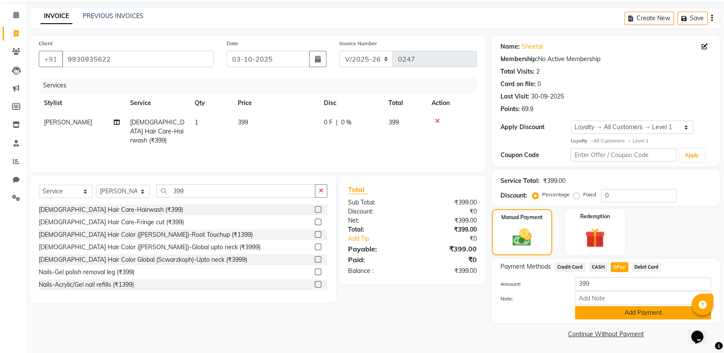 Image resolution: width=724 pixels, height=353 pixels. What do you see at coordinates (51, 59) in the screenshot?
I see `button: +91` at bounding box center [51, 59].